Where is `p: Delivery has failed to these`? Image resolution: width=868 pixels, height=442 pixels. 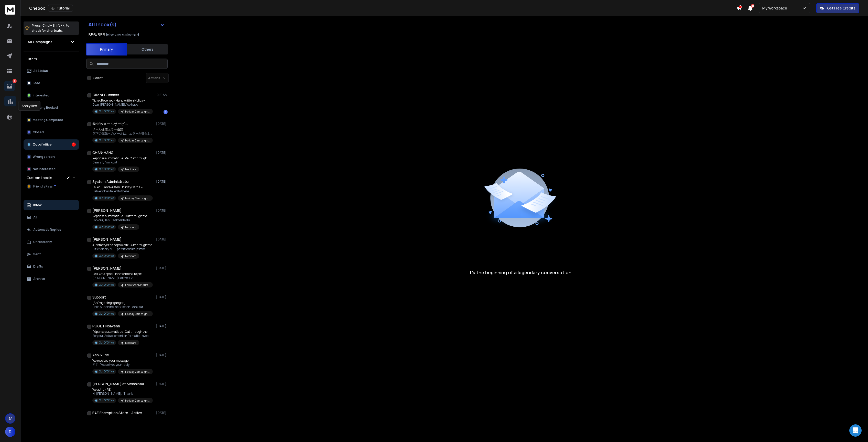
p: Delivery has failed to these is located at coordinates (123, 191).